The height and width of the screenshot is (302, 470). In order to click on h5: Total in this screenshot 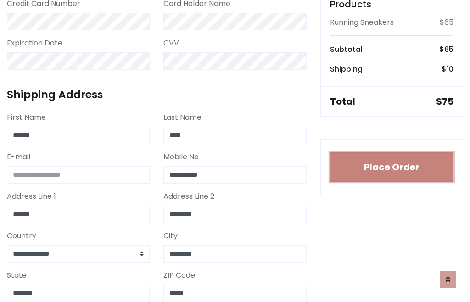, I will do `click(342, 101)`.